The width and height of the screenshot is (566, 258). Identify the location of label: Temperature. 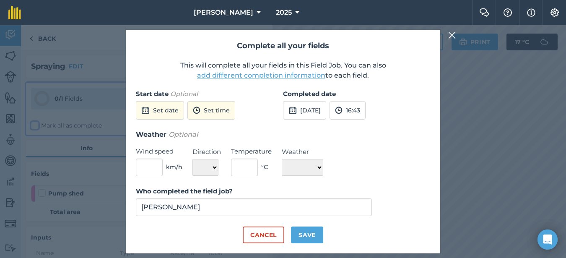
(251, 151).